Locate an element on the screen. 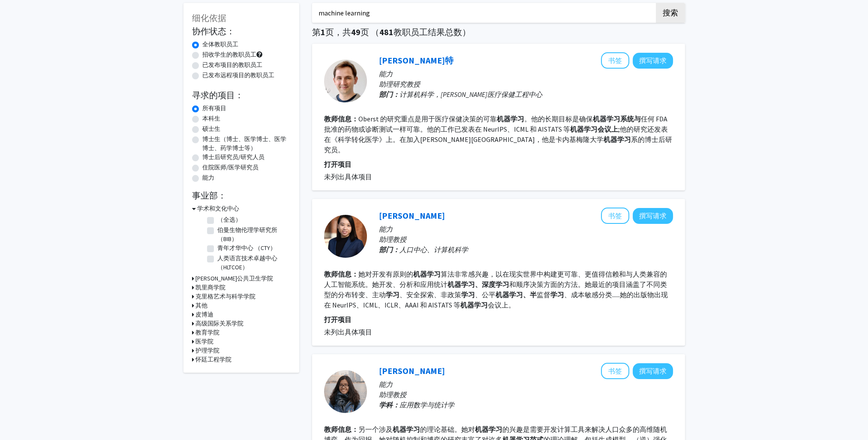  button: 搜索 is located at coordinates (670, 13).